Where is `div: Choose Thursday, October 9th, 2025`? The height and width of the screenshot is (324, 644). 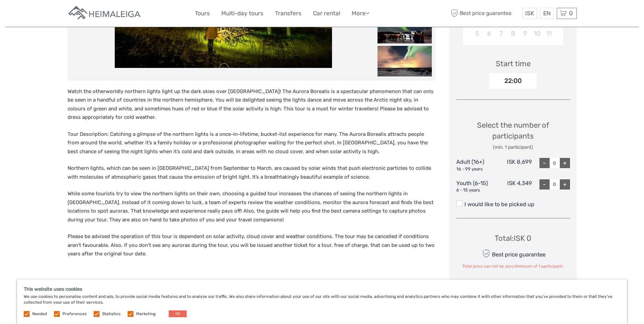 div: Choose Thursday, October 9th, 2025 is located at coordinates (525, 34).